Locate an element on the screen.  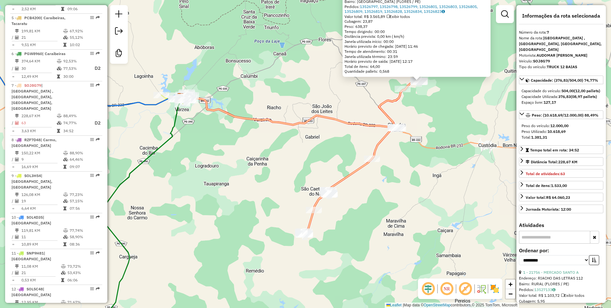
a: Exibir filtros is located at coordinates (505, 14).